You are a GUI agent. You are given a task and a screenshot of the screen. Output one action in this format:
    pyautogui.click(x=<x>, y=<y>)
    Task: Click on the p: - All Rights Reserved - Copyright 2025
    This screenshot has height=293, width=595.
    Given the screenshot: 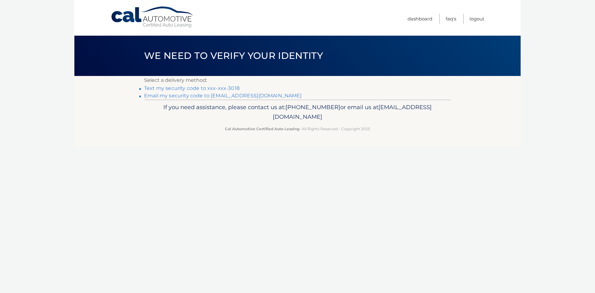 What is the action you would take?
    pyautogui.click(x=298, y=129)
    